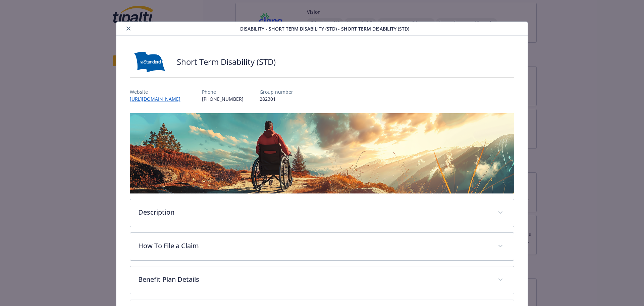  I want to click on p: Group number, so click(276, 92).